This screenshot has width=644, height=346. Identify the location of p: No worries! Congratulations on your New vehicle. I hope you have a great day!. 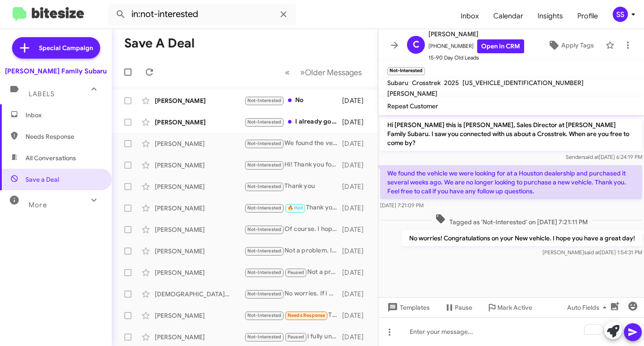
(522, 238).